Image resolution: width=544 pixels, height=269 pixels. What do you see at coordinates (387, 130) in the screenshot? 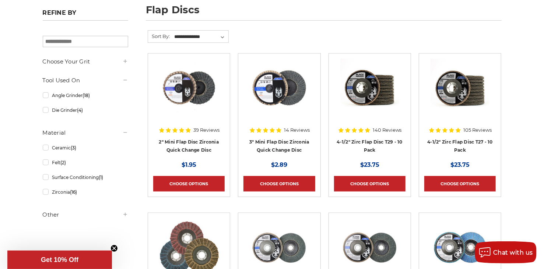
I see `span: 140 Reviews` at bounding box center [387, 130].